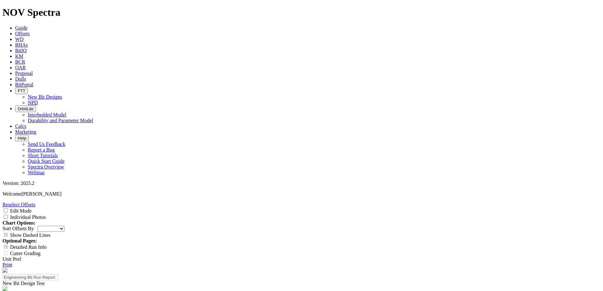 The image size is (603, 291). I want to click on a: BitIQ, so click(21, 50).